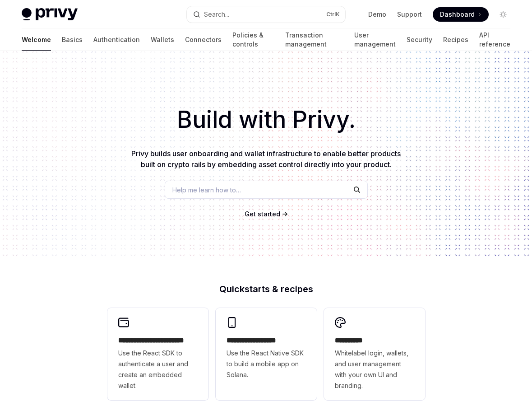 This screenshot has height=411, width=532. Describe the element at coordinates (374, 369) in the screenshot. I see `span: Whitelabel login, wallets, and user management with your own UI and branding.` at that location.